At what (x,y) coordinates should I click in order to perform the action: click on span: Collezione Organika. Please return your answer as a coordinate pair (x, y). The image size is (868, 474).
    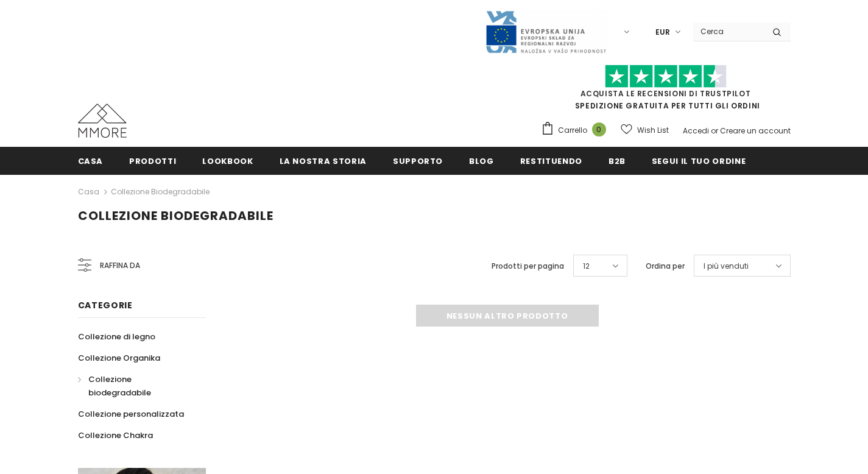
    Looking at the image, I should click on (119, 357).